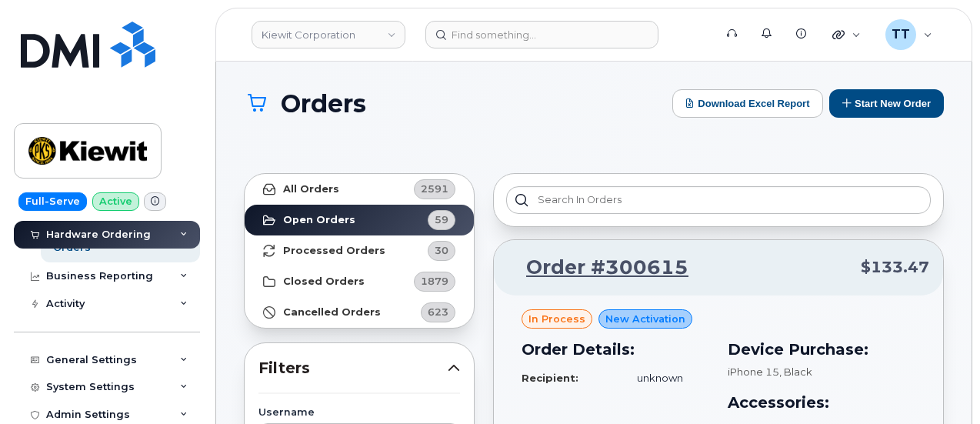  I want to click on span: , Black, so click(796, 372).